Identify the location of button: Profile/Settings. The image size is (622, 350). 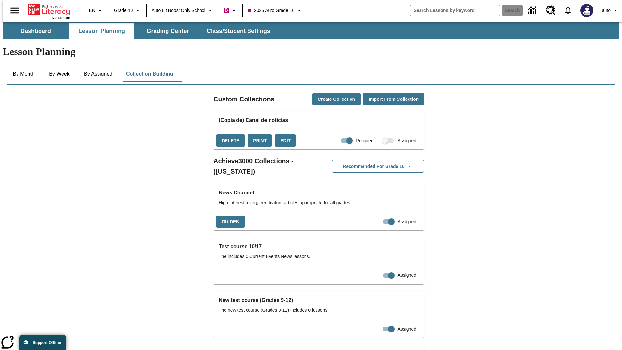
(609, 10).